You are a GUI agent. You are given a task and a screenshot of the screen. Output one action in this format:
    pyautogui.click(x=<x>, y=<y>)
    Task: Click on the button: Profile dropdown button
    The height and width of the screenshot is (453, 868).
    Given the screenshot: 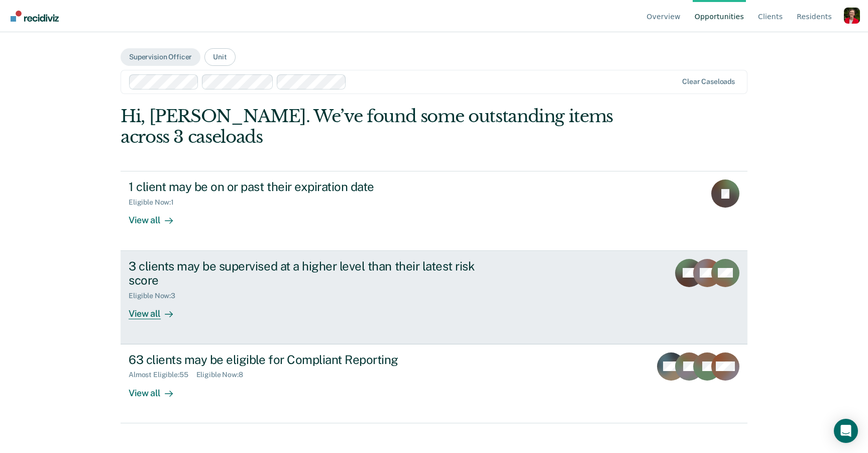 What is the action you would take?
    pyautogui.click(x=852, y=15)
    